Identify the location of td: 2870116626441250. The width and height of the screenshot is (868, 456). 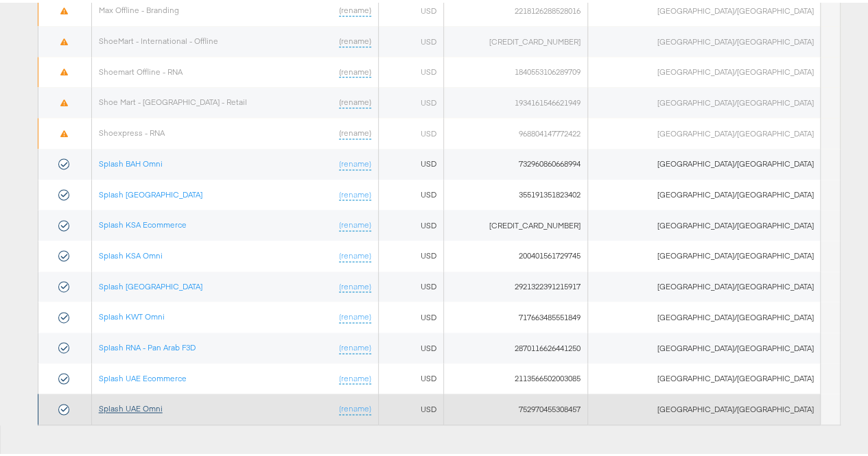
(516, 345).